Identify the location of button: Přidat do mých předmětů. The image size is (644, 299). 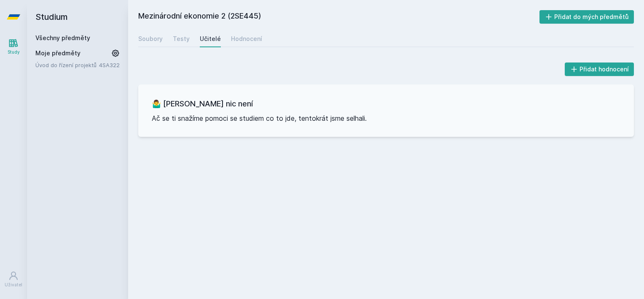
(587, 17).